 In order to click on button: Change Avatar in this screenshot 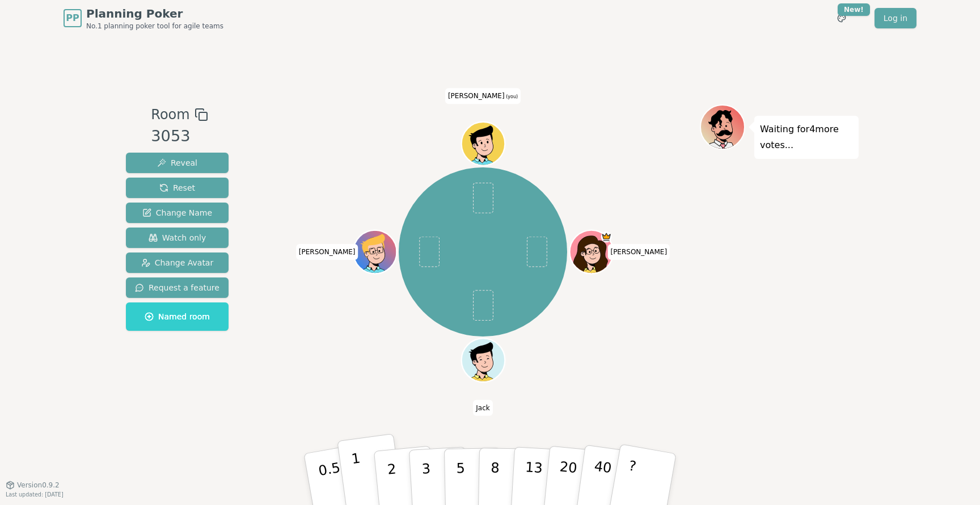, I will do `click(177, 263)`.